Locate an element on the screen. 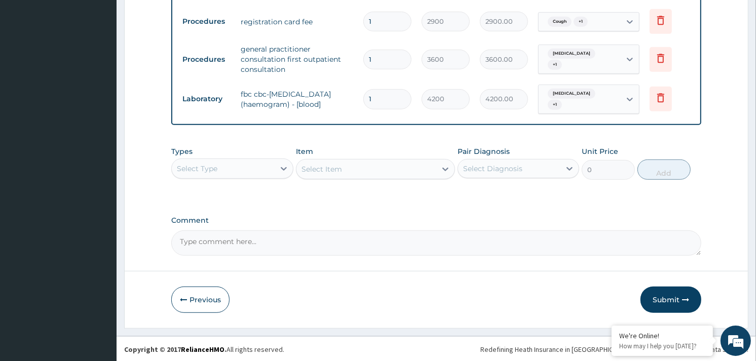  div: Select Type is located at coordinates (197, 169).